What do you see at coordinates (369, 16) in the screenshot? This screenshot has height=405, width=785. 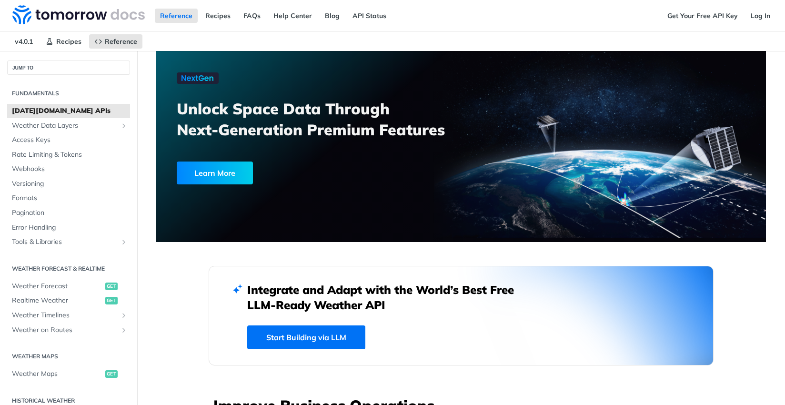 I see `a: API Status` at bounding box center [369, 16].